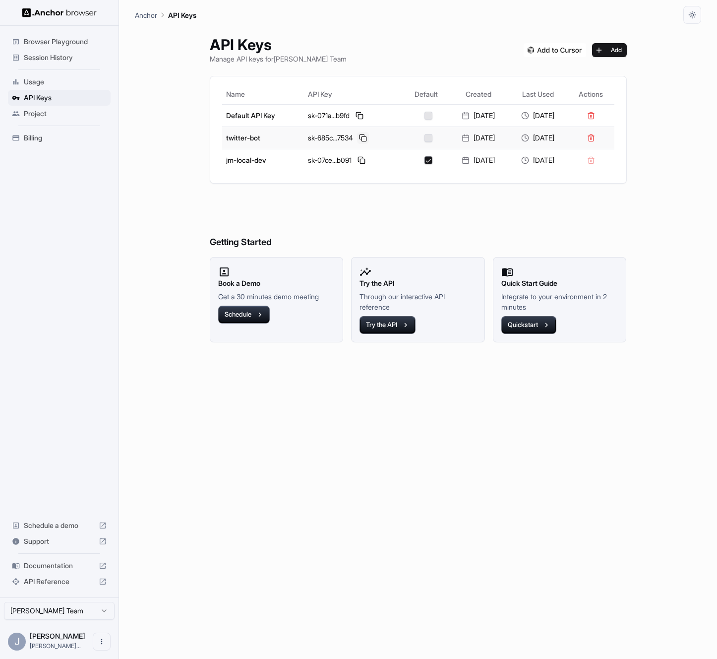  Describe the element at coordinates (418, 283) in the screenshot. I see `h2: Try the API` at that location.